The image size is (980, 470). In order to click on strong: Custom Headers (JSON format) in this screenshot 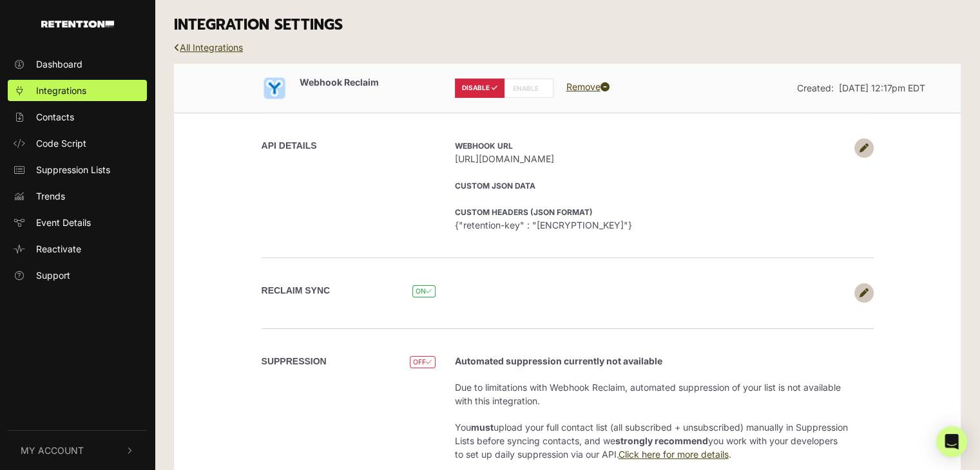, I will do `click(524, 212)`.